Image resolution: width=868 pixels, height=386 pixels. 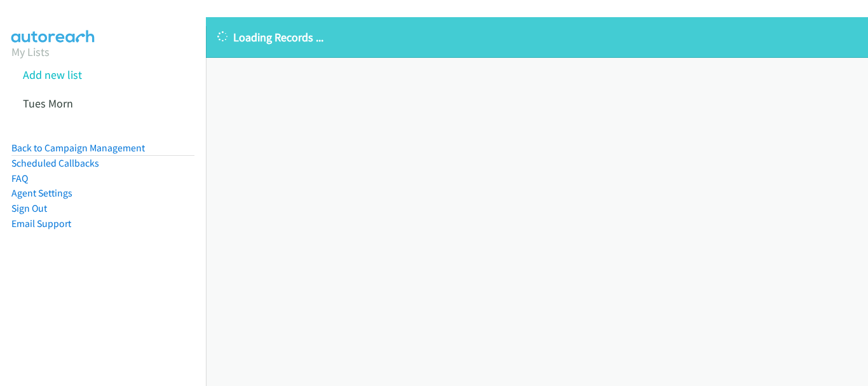 What do you see at coordinates (41, 223) in the screenshot?
I see `a: Email Support` at bounding box center [41, 223].